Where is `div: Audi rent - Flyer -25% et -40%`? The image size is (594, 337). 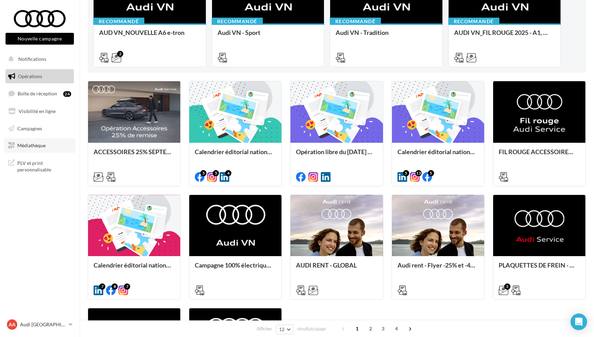
div: Audi rent - Flyer -25% et -40% is located at coordinates (438, 268).